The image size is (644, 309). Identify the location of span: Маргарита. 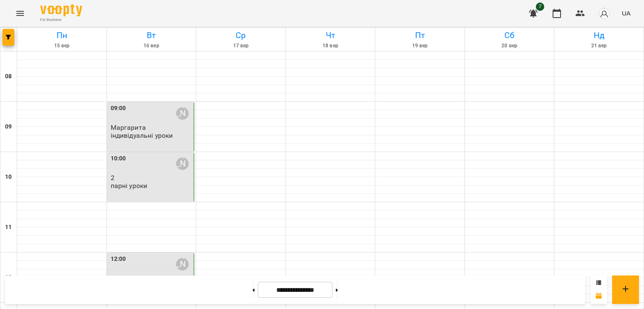
(128, 127).